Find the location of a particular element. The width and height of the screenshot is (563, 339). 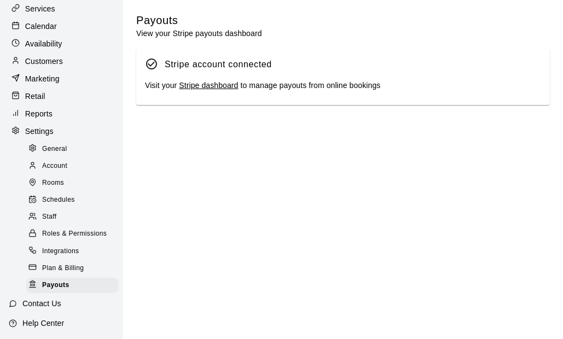

div: Roles & Permissions is located at coordinates (72, 234).